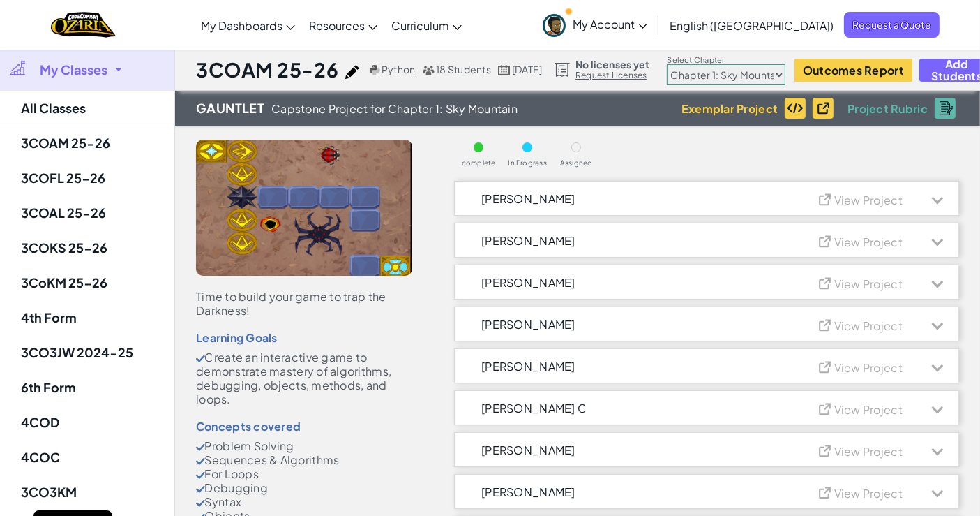  What do you see at coordinates (304, 337) in the screenshot?
I see `div: Learning Goals` at bounding box center [304, 337].